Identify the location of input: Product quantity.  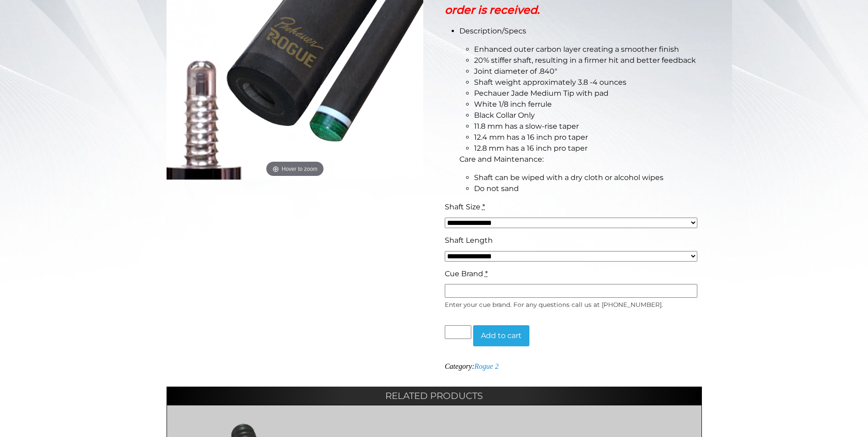
(458, 332).